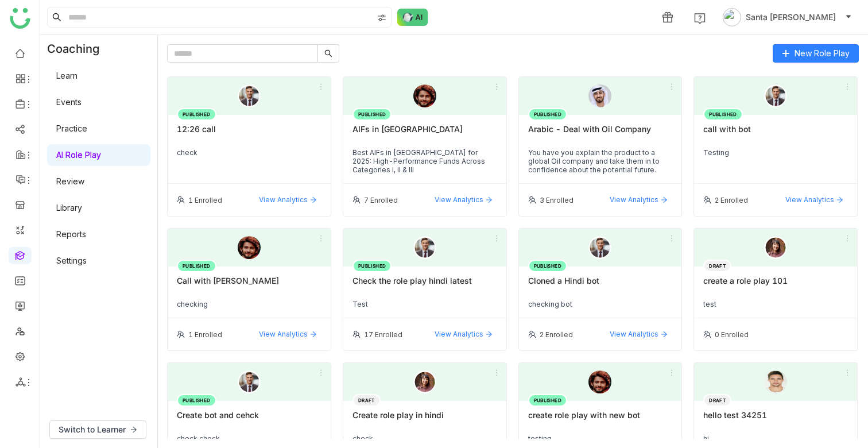  What do you see at coordinates (776, 152) in the screenshot?
I see `div: Testing` at bounding box center [776, 152].